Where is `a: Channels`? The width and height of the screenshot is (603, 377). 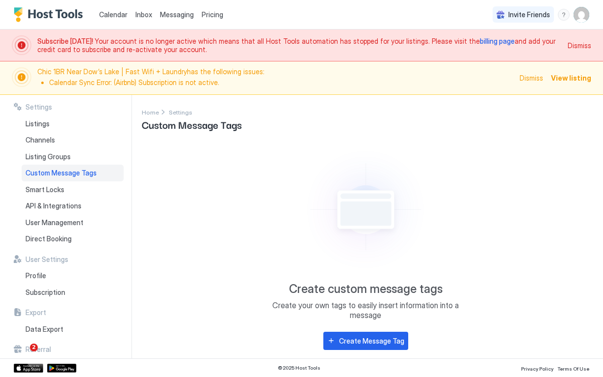 a: Channels is located at coordinates (73, 140).